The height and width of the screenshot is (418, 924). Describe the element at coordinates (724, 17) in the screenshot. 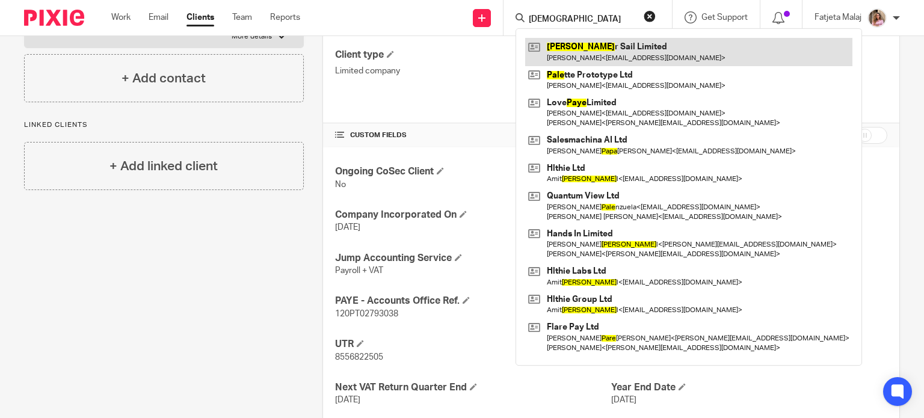

I see `span: Get Support` at that location.